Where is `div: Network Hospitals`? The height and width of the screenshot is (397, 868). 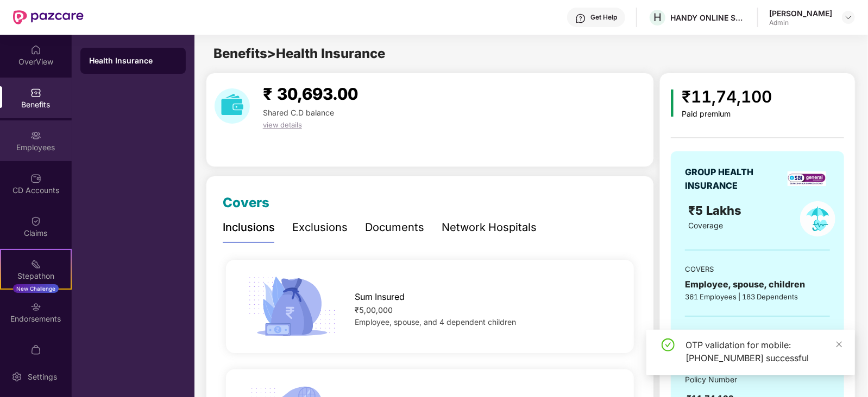 div: Network Hospitals is located at coordinates (488, 228).